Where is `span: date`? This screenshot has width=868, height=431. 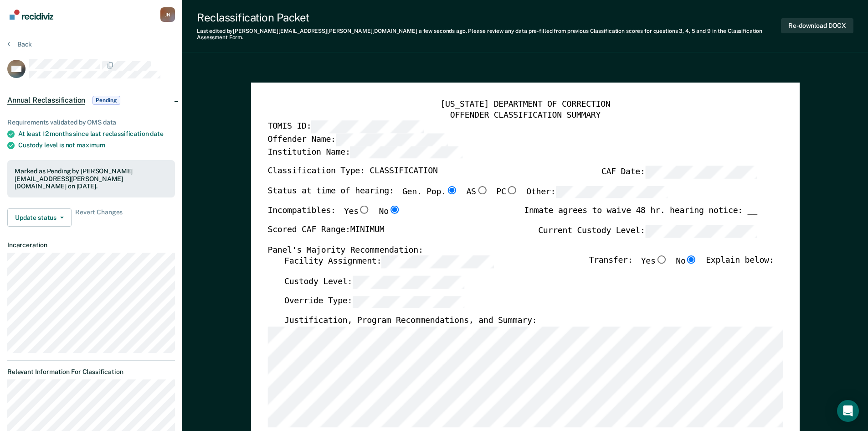
span: date is located at coordinates (156, 134).